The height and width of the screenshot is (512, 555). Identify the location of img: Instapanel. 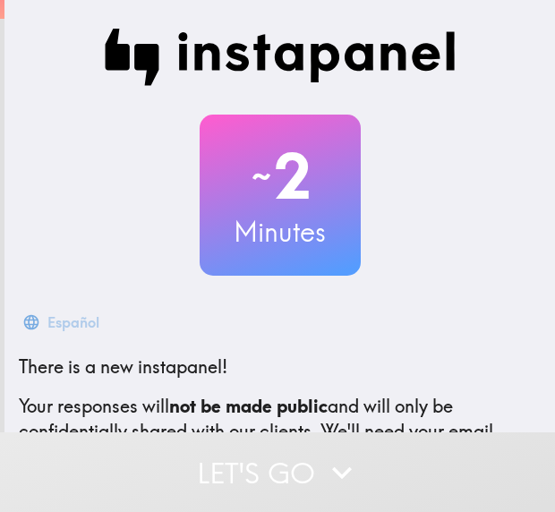
(280, 57).